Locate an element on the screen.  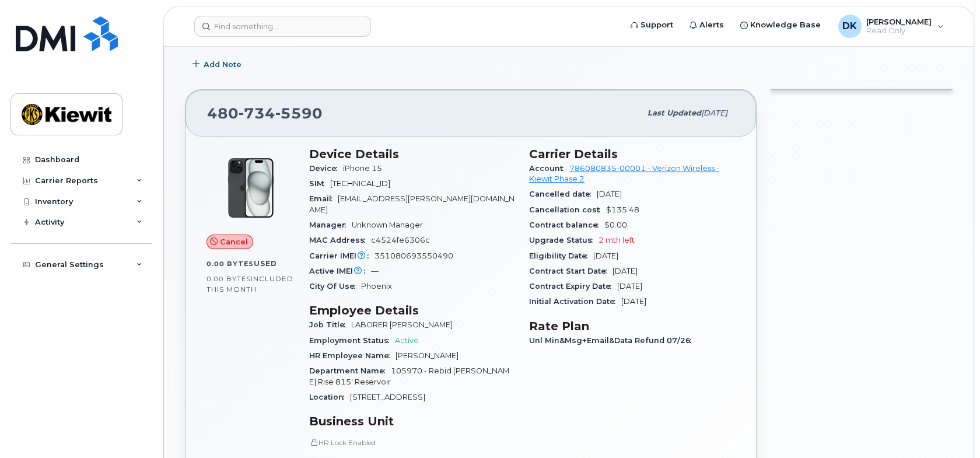
span: Cancel is located at coordinates (234, 241).